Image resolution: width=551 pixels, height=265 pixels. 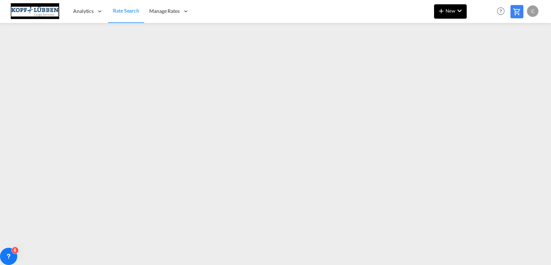 I want to click on img: 25cf3bb0aafc11ee9c4fdbd399af7748.JPG, so click(x=35, y=11).